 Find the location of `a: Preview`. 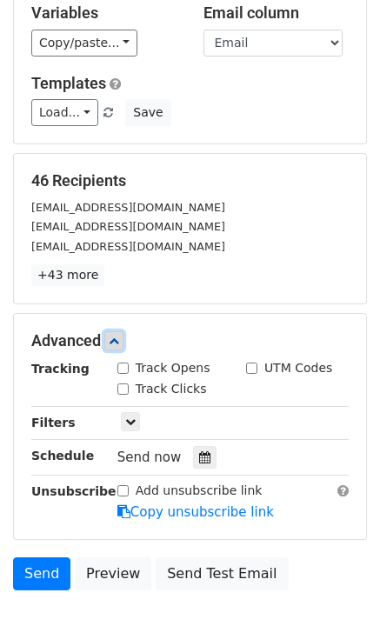

a: Preview is located at coordinates (113, 574).